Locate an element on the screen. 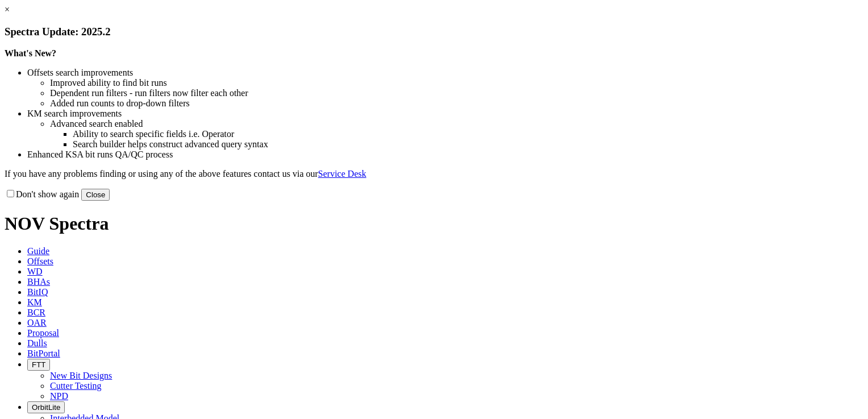 This screenshot has width=868, height=419. h3: Spectra Update: 2025.2 is located at coordinates (434, 32).